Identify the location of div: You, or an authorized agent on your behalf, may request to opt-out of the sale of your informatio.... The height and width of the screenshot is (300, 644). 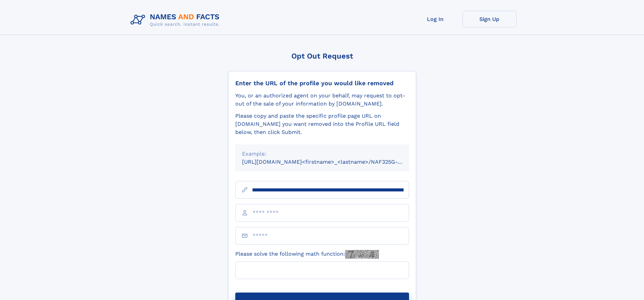
(322, 100).